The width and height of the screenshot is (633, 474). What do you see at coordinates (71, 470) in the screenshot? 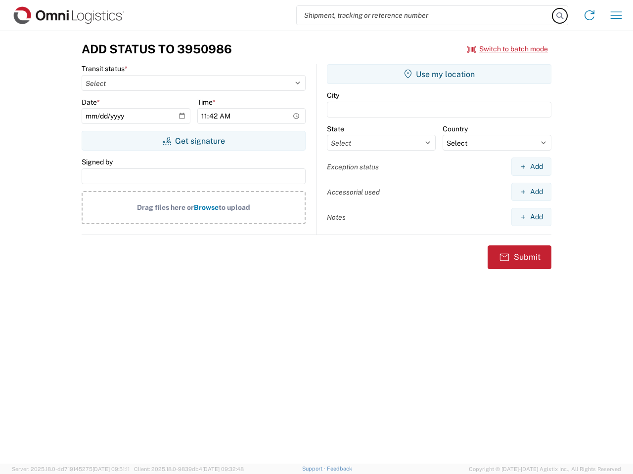
I see `span: Server: 2025.18.0-dd719145275` at bounding box center [71, 470].